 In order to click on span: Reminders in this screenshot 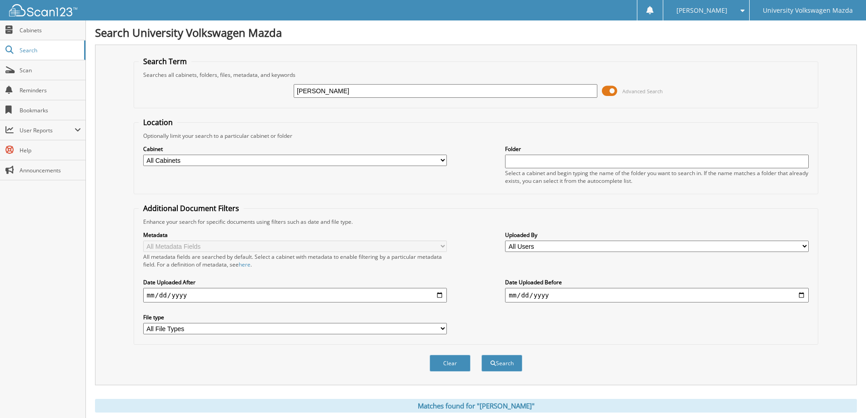, I will do `click(50, 90)`.